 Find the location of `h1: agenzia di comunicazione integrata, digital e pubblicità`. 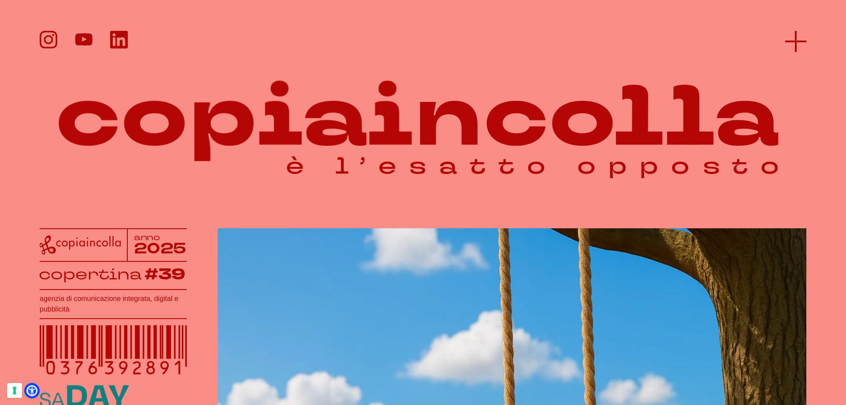

h1: agenzia di comunicazione integrata, digital e pubblicità is located at coordinates (113, 304).